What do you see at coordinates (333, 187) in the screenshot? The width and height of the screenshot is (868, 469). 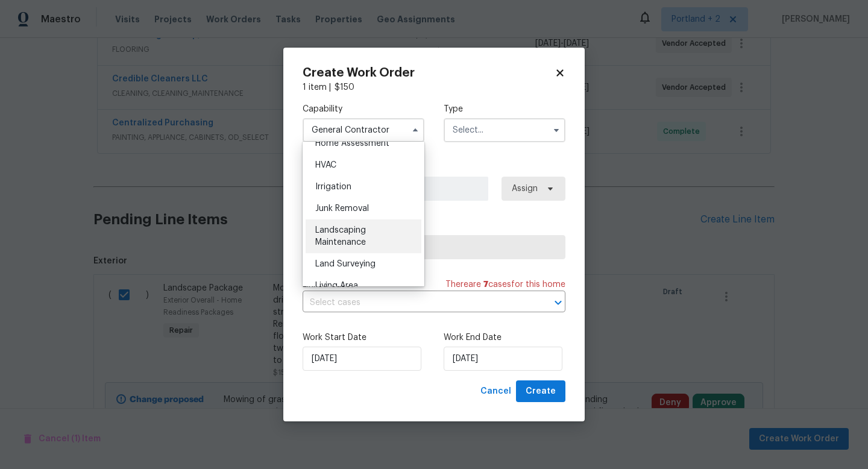 I see `span: Irrigation` at bounding box center [333, 187].